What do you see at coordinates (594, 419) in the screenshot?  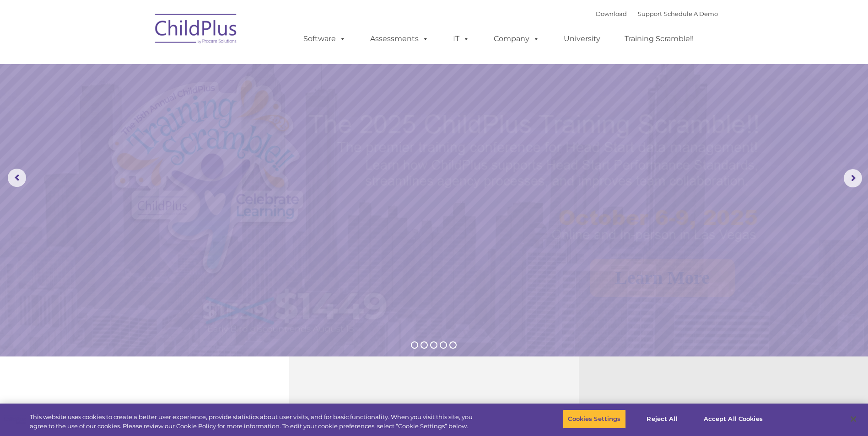 I see `button: Cookies Settings` at bounding box center [594, 419].